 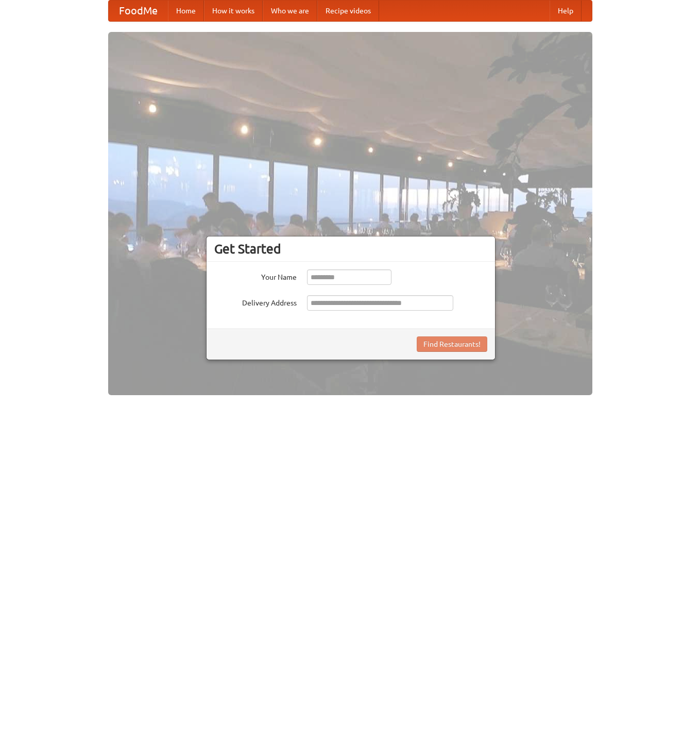 I want to click on a: How it works, so click(x=234, y=11).